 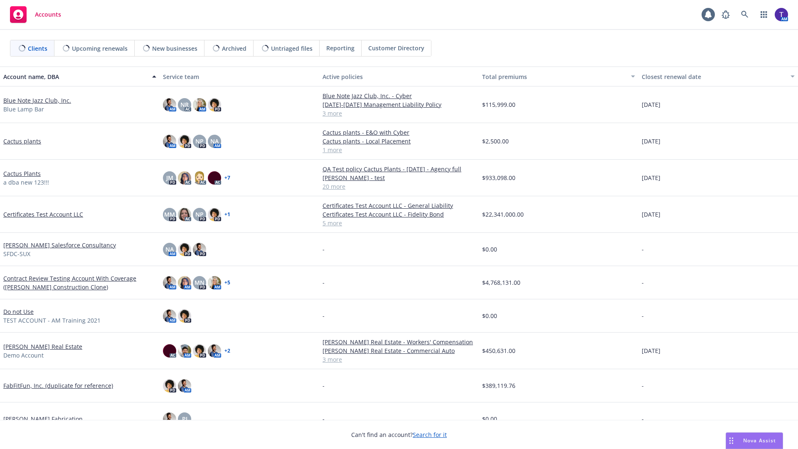 I want to click on div: Account name, DBA, so click(x=75, y=76).